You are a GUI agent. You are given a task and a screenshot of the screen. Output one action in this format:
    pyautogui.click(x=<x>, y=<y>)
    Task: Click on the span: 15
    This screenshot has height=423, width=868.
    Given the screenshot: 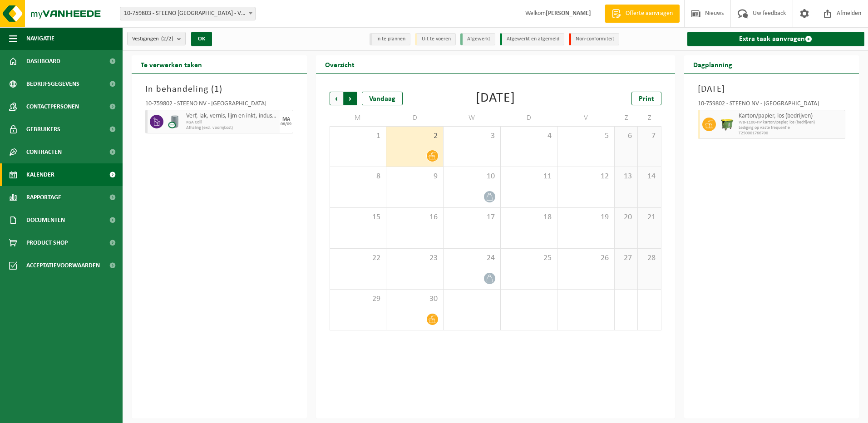 What is the action you would take?
    pyautogui.click(x=358, y=218)
    